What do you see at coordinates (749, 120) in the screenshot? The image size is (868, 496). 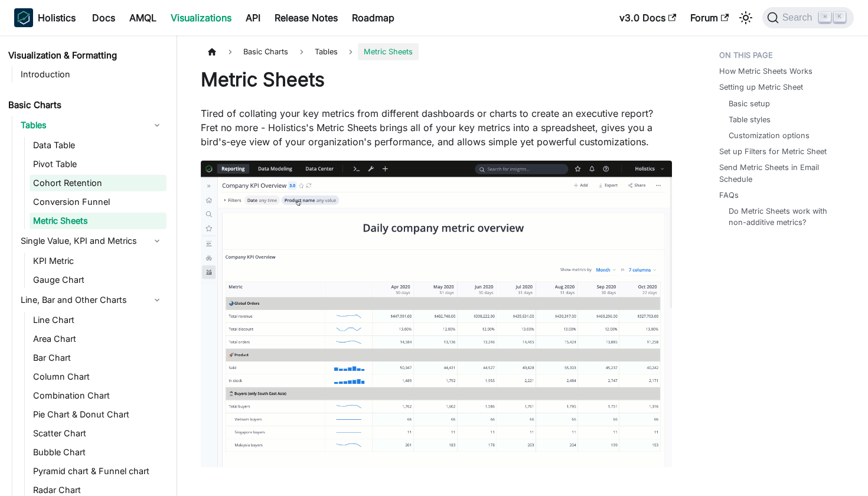 I see `a: Table styles` at bounding box center [749, 120].